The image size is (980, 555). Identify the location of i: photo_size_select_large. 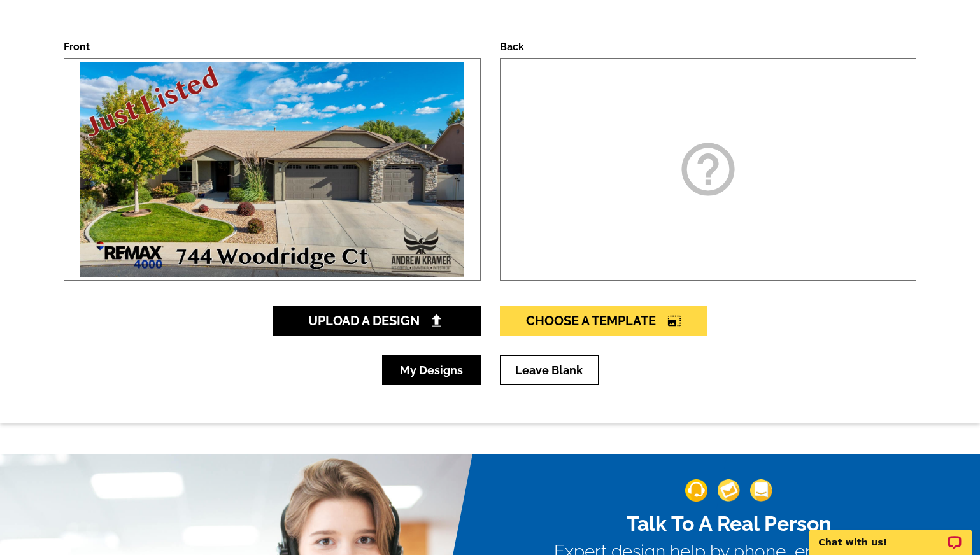
(674, 321).